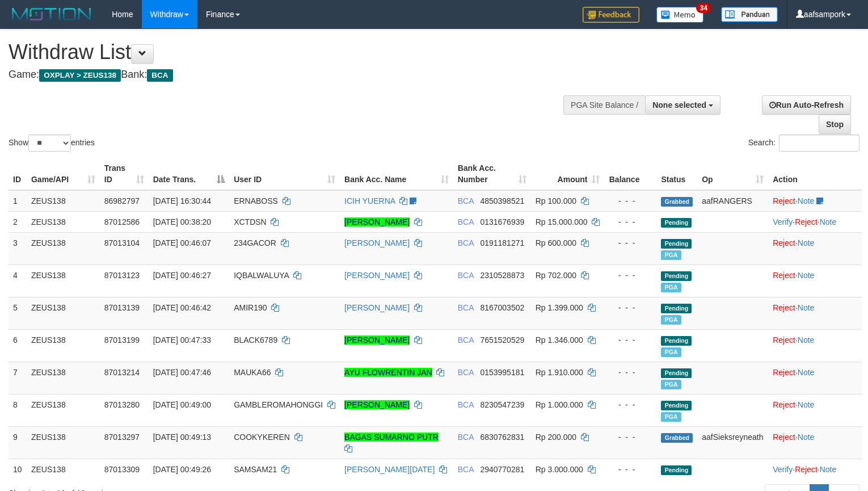 Image resolution: width=868 pixels, height=491 pixels. I want to click on button: None selected, so click(683, 105).